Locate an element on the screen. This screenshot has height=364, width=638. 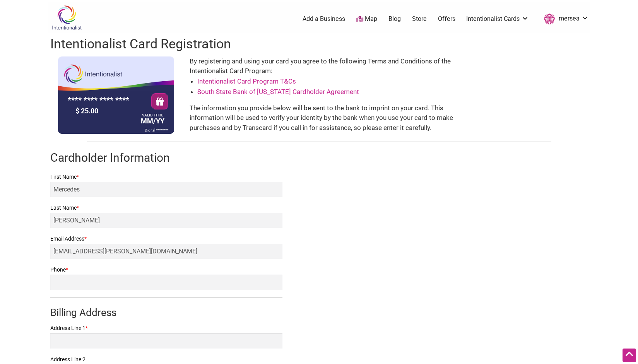
a: Store is located at coordinates (420, 19).